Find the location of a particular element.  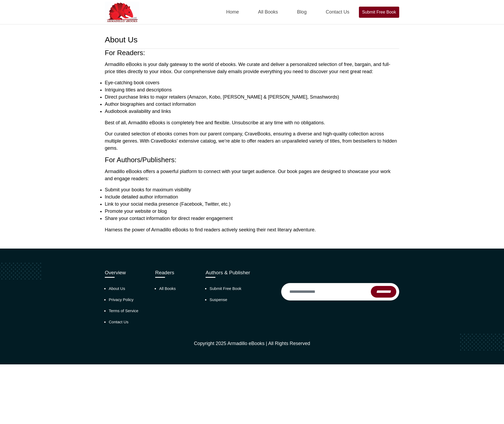

a: Terms of Service is located at coordinates (124, 311).